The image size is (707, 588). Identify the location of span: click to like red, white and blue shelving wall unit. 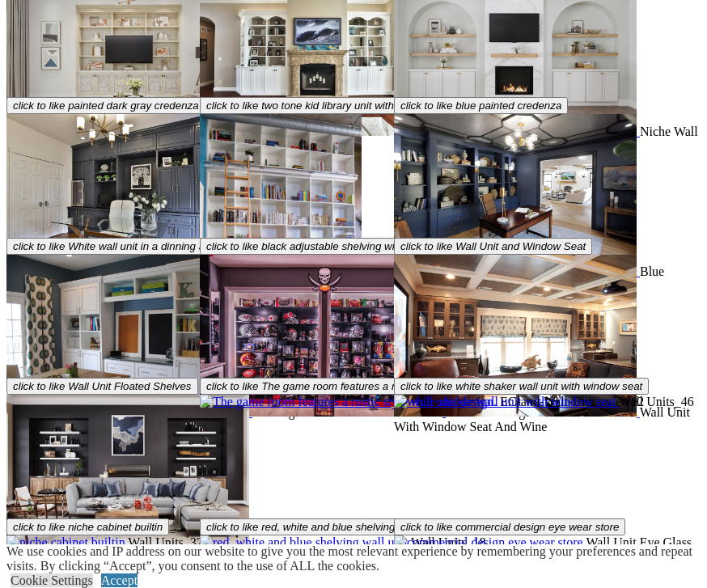
(321, 526).